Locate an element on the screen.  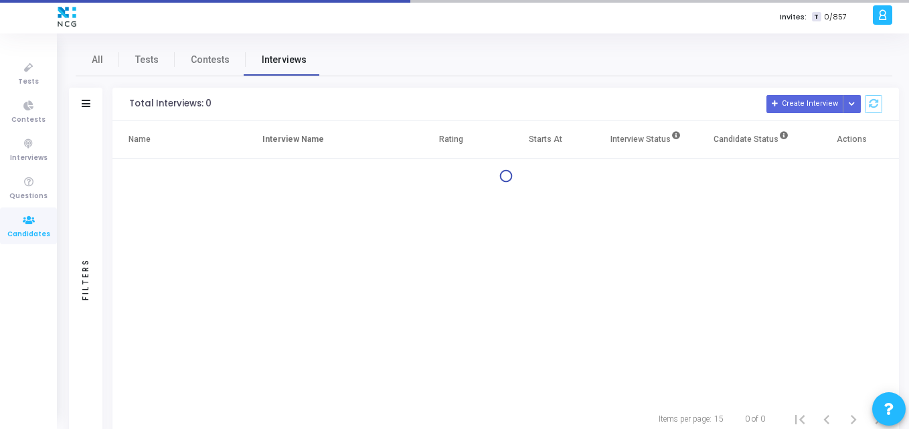
span: Candidates is located at coordinates (29, 234).